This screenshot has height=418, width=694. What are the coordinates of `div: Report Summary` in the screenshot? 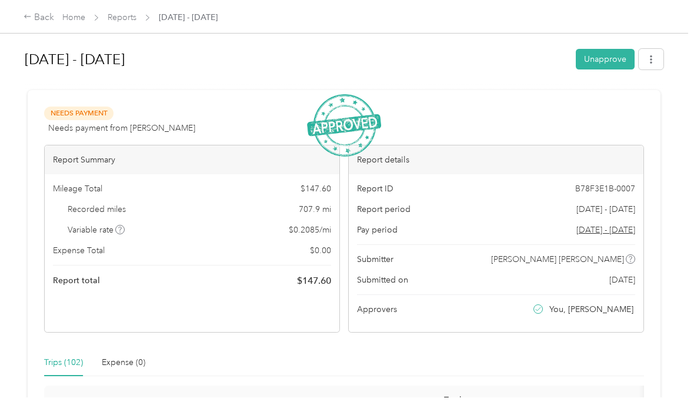 It's located at (192, 159).